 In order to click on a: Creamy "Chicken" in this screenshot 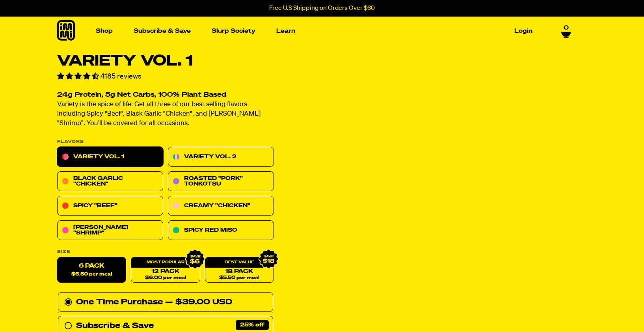, I will do `click(221, 206)`.